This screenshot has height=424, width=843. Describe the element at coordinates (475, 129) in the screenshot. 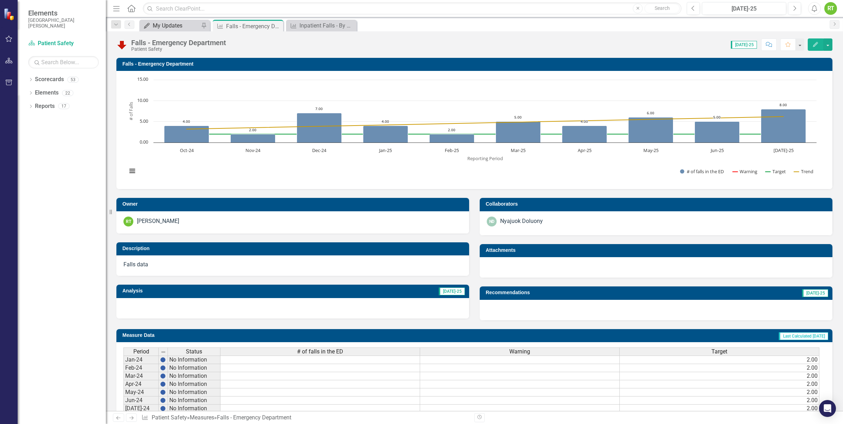

I see `div: Chart. Highcharts interactive chart.` at that location.